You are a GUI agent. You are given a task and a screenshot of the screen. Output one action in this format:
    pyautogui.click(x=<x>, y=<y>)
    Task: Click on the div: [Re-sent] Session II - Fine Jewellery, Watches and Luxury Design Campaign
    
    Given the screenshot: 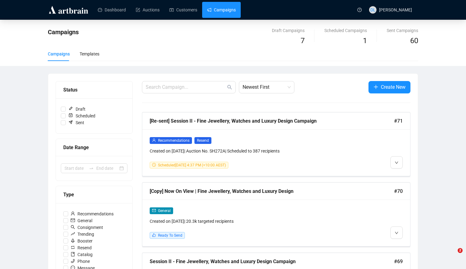 What is the action you would take?
    pyautogui.click(x=272, y=121)
    